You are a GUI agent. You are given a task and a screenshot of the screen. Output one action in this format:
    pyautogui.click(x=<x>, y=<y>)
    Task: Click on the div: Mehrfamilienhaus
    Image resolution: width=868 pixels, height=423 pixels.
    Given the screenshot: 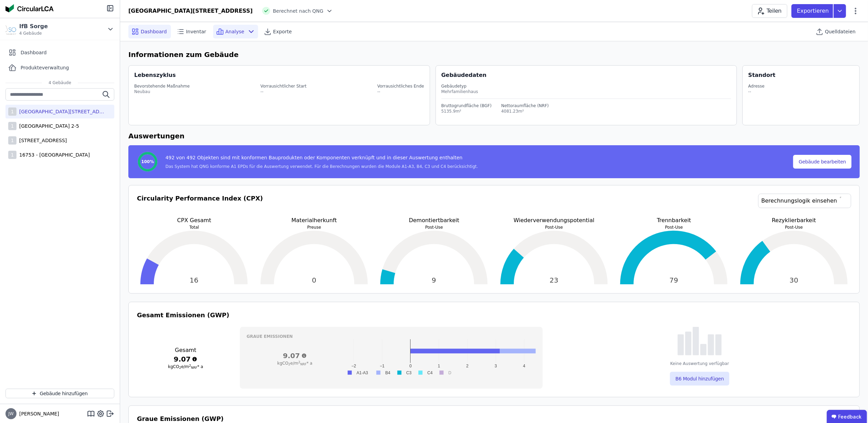 What is the action you would take?
    pyautogui.click(x=586, y=92)
    